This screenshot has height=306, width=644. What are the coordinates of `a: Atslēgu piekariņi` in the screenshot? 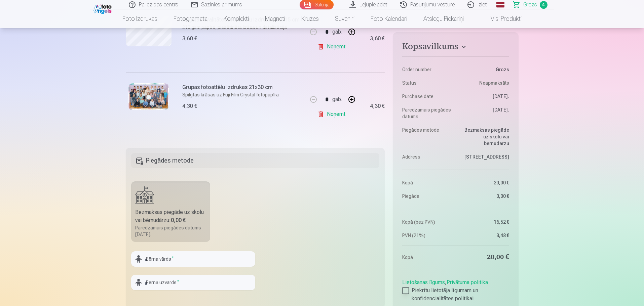 It's located at (444, 19).